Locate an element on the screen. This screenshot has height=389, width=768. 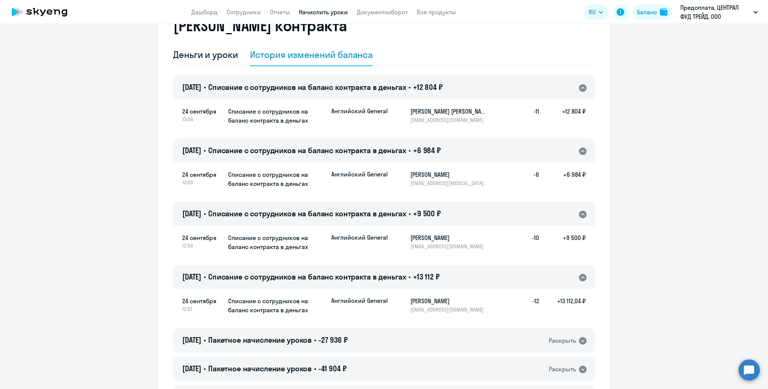
div: Деньги и уроки is located at coordinates (206, 55).